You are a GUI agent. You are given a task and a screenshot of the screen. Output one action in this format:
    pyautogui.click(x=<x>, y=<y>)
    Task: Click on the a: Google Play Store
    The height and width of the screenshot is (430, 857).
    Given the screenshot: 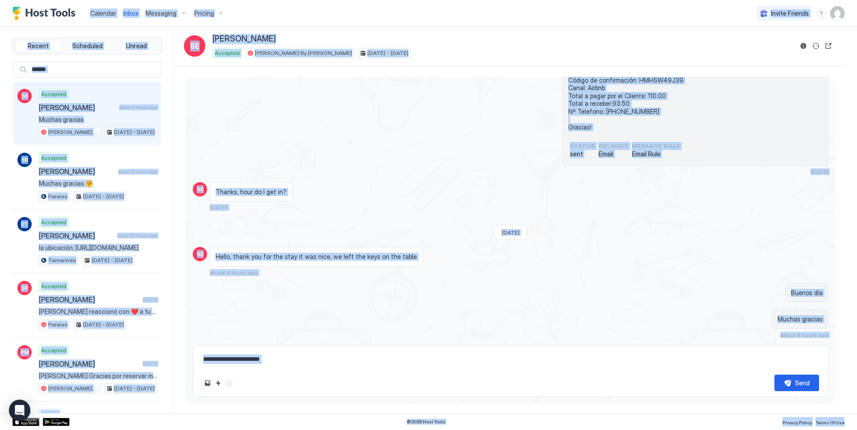 What is the action you would take?
    pyautogui.click(x=56, y=422)
    